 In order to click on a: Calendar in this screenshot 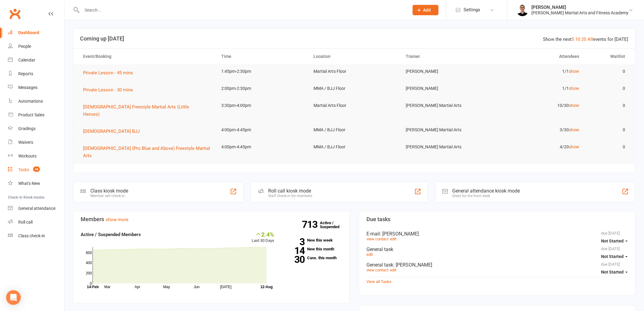, I will do `click(36, 60)`.